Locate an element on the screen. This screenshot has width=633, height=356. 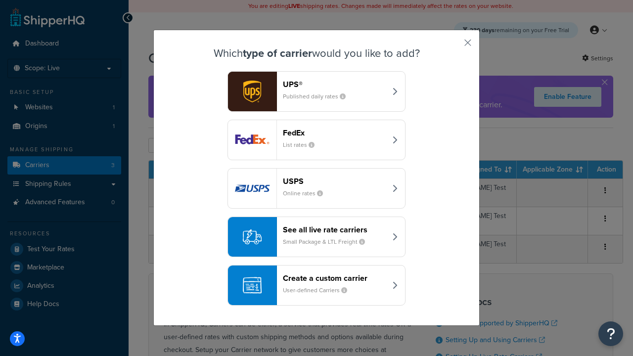
img: icon-carrier-custom-c93b8a24.svg is located at coordinates (252, 285).